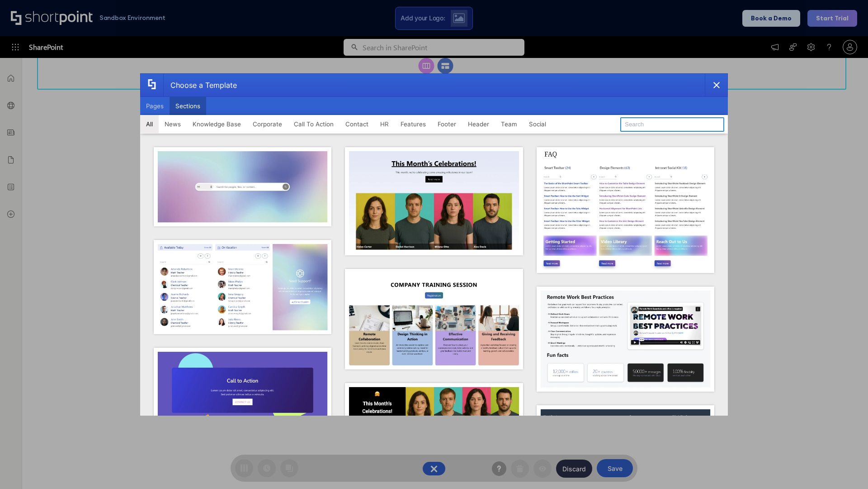 The image size is (868, 489). What do you see at coordinates (447, 124) in the screenshot?
I see `button: Footer` at bounding box center [447, 124].